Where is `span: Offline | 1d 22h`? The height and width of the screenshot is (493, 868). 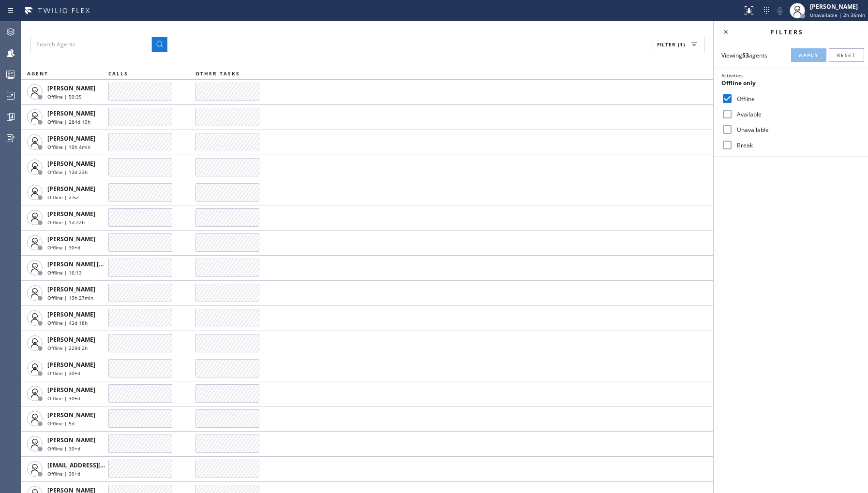 span: Offline | 1d 22h is located at coordinates (66, 222).